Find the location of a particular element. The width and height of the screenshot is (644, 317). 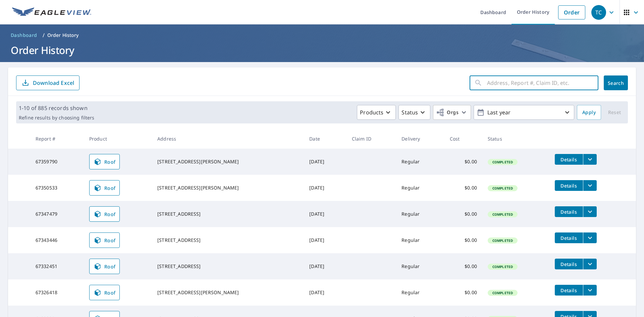

button: filesDropdownBtn-67343446 is located at coordinates (590, 238).